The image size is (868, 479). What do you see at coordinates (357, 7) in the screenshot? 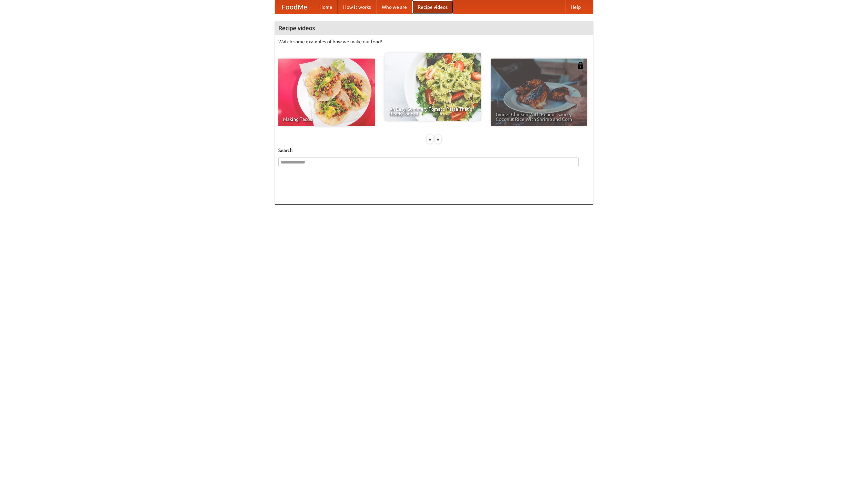
I see `a: How it works` at bounding box center [357, 7].